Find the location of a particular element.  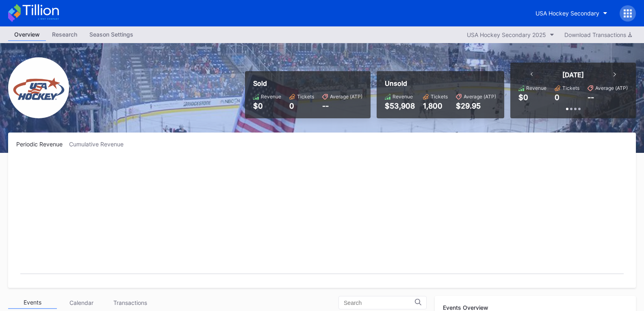

div: Season Settings is located at coordinates (111, 34).